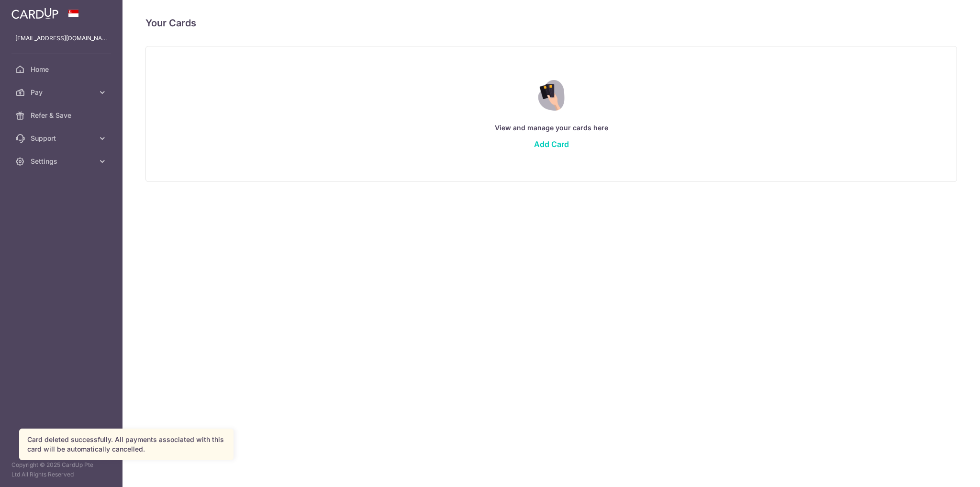 This screenshot has width=980, height=487. I want to click on span: Refer & Save, so click(62, 115).